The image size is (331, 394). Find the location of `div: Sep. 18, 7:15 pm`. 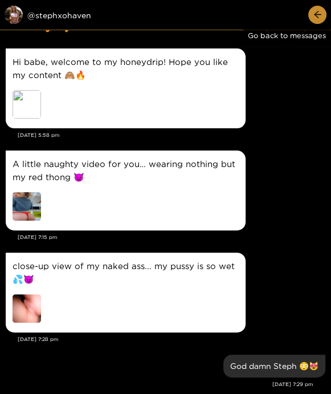

div: Sep. 18, 7:15 pm is located at coordinates (125, 190).